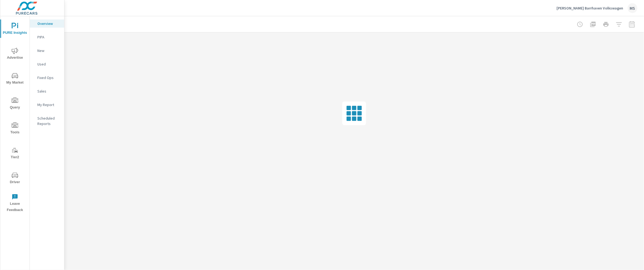  Describe the element at coordinates (633, 8) in the screenshot. I see `div: MS` at that location.